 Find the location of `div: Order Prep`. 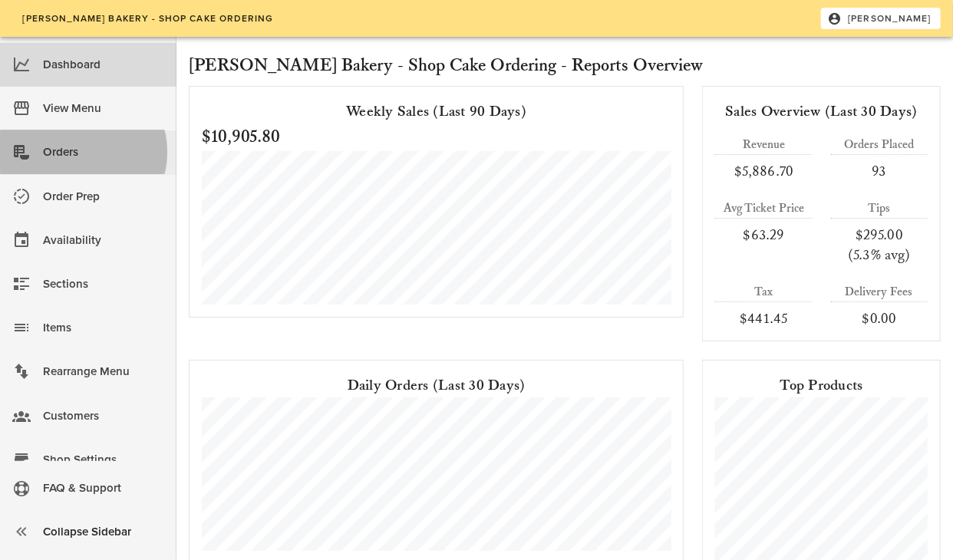

div: Order Prep is located at coordinates (103, 196).